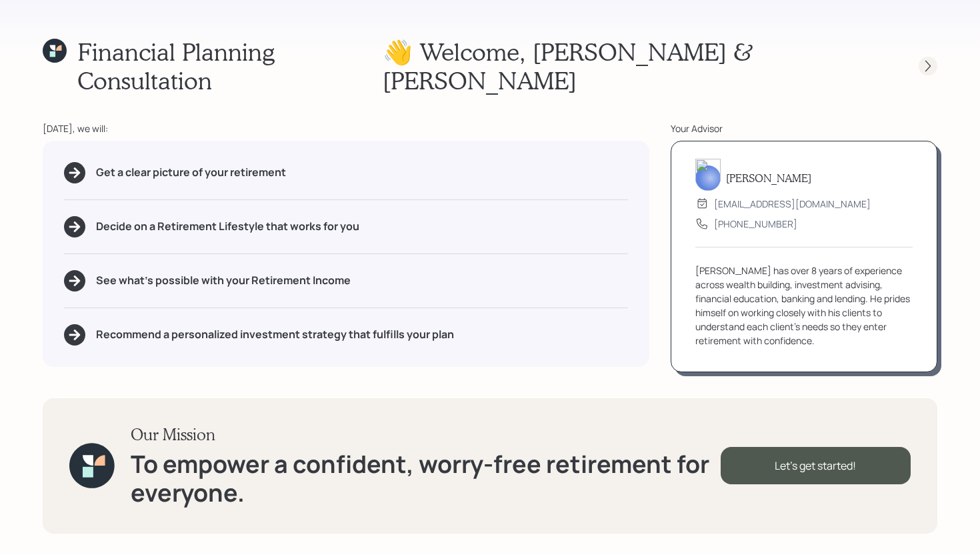 The height and width of the screenshot is (555, 980). I want to click on h5: Recommend a personalized investment strategy that fulfills your plan, so click(275, 334).